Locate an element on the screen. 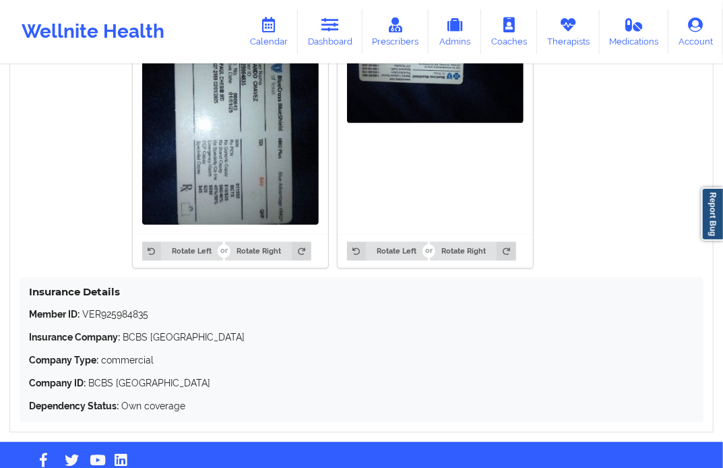  a: Prescribers is located at coordinates (396, 32).